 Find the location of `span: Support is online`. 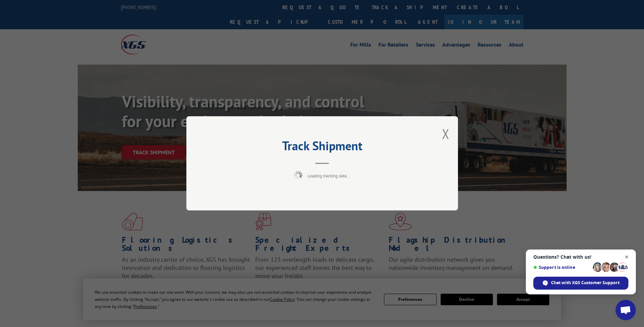

span: Support is online is located at coordinates (562, 267).